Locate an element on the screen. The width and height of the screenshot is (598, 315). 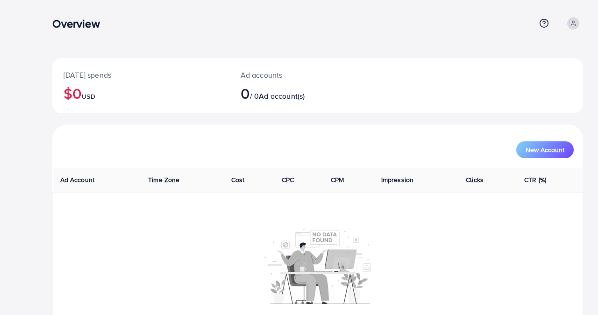
span: CTR (%) is located at coordinates (535, 179).